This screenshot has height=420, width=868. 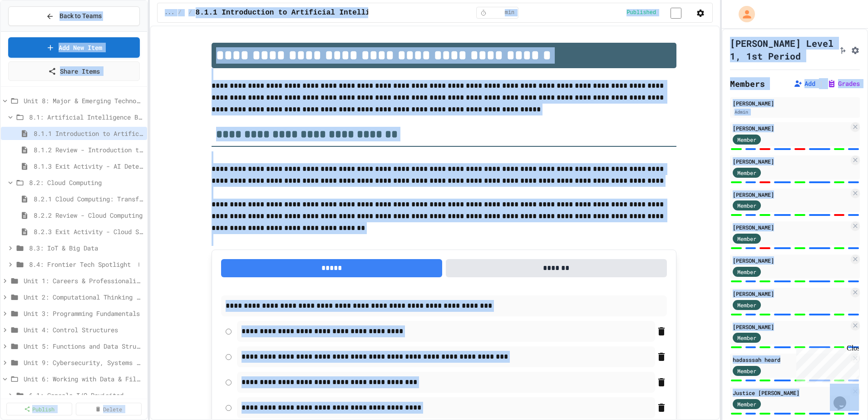 What do you see at coordinates (791, 360) in the screenshot?
I see `div: hadasssah heard` at bounding box center [791, 360].